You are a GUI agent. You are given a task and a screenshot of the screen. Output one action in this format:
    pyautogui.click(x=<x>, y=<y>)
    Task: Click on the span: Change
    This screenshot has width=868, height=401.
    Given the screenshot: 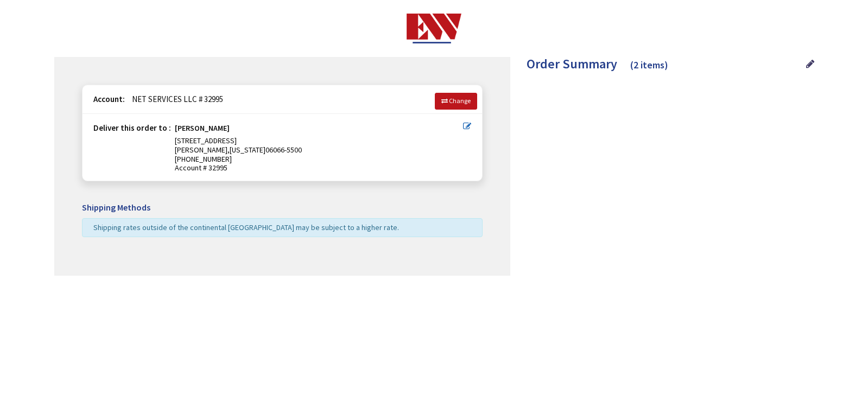 What is the action you would take?
    pyautogui.click(x=460, y=100)
    